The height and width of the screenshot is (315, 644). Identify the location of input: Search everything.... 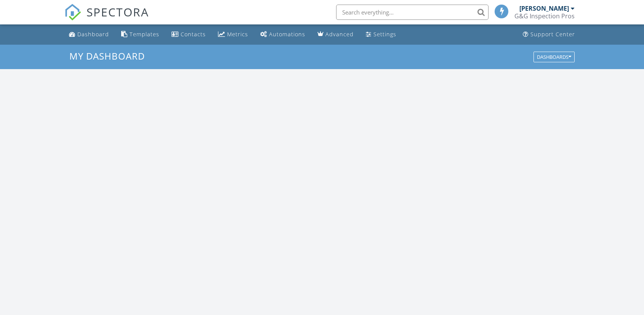
(412, 12).